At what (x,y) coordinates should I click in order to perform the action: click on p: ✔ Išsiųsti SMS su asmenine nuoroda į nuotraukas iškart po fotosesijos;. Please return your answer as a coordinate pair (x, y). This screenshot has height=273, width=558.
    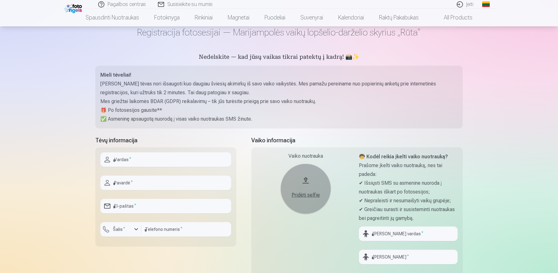
    Looking at the image, I should click on (408, 188).